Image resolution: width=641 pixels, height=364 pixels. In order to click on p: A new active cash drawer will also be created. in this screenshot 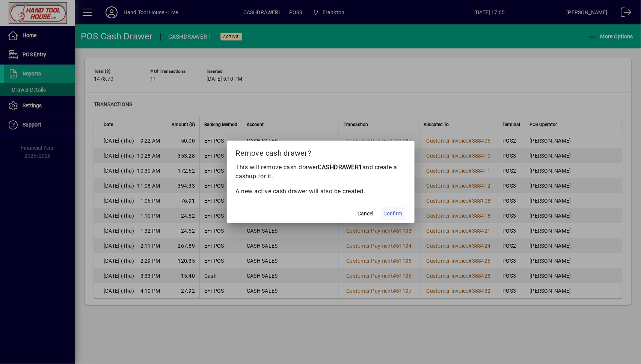, I will do `click(321, 191)`.